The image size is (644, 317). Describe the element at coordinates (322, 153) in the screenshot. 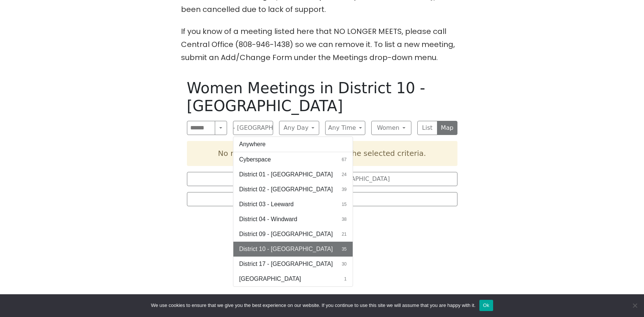

I see `div: No meetings were found matching the selected criteria.` at that location.